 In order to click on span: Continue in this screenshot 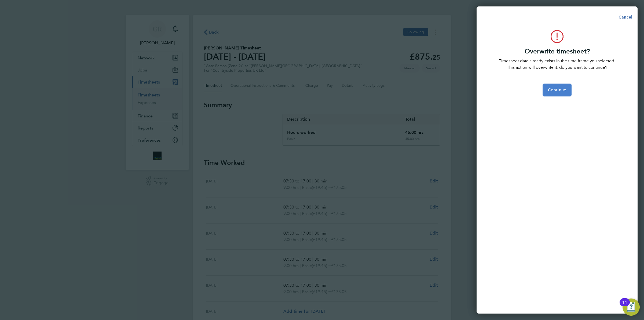, I will do `click(557, 90)`.